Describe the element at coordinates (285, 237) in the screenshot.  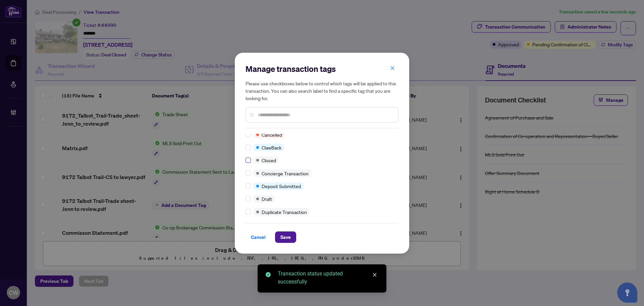
I see `button: Save` at that location.